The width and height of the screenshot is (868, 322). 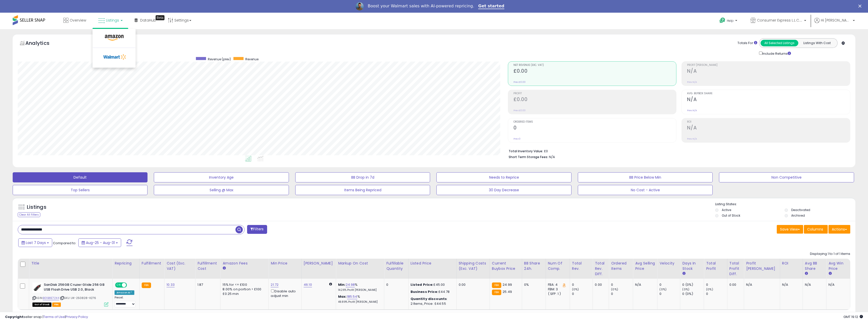 What do you see at coordinates (78, 298) in the screenshot?
I see `span: | SKU: UK-250828-X276` at bounding box center [78, 298].